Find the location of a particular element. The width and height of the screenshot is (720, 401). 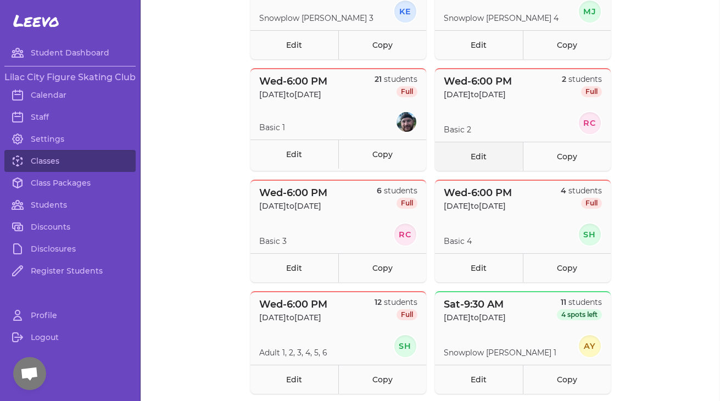

p: Basic 4 is located at coordinates (457, 241).